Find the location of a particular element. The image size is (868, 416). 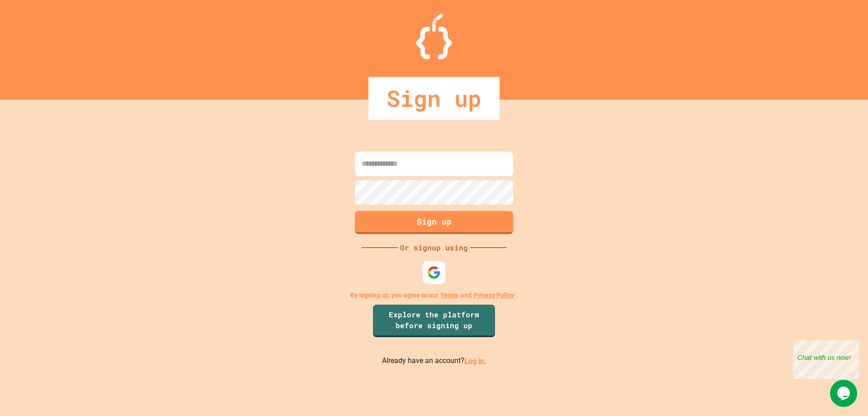

a: Terms is located at coordinates (450, 295).